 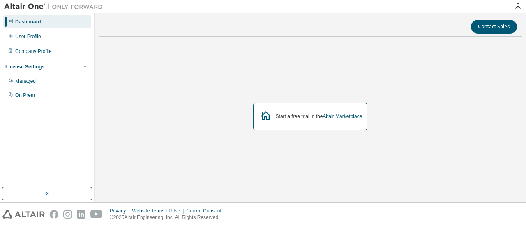 What do you see at coordinates (23, 214) in the screenshot?
I see `img: altair_logo.svg` at bounding box center [23, 214].